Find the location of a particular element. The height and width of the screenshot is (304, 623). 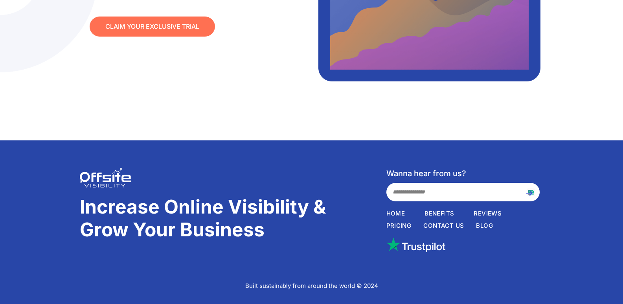

form: New Form is located at coordinates (463, 192).